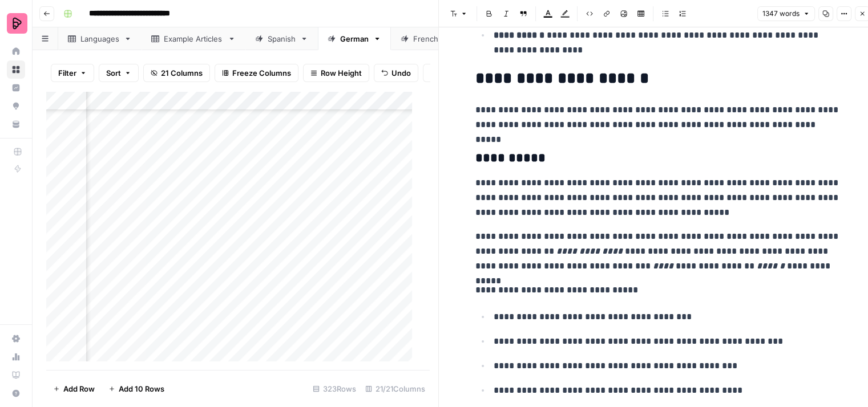 The image size is (868, 407). What do you see at coordinates (100, 39) in the screenshot?
I see `div: Languages` at bounding box center [100, 39].